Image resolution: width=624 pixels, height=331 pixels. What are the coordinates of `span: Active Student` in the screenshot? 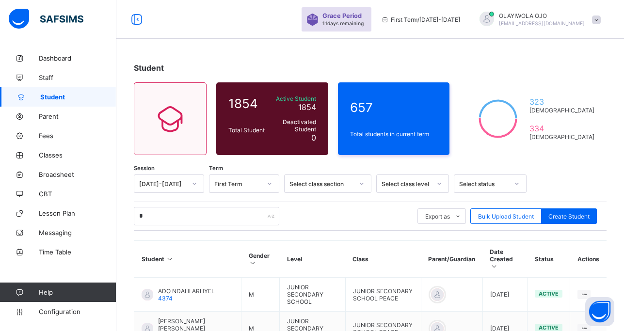 It's located at (293, 98).